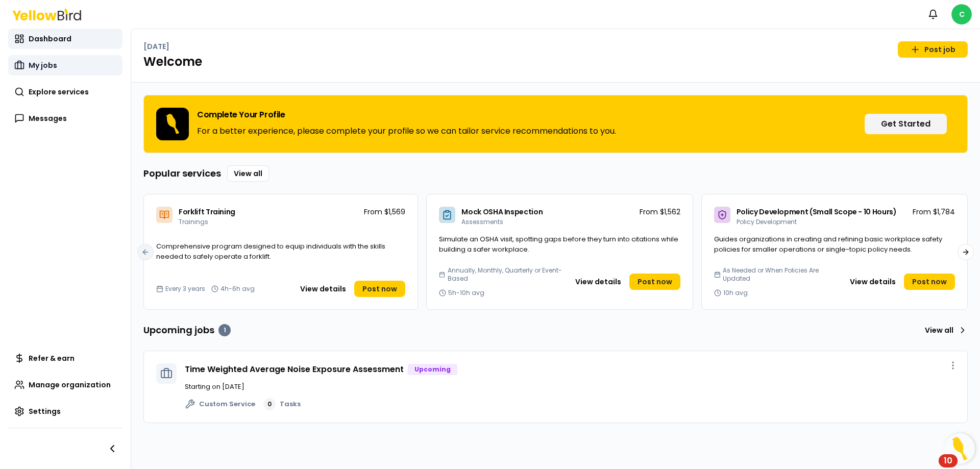  Describe the element at coordinates (65, 92) in the screenshot. I see `a: Explore services` at that location.